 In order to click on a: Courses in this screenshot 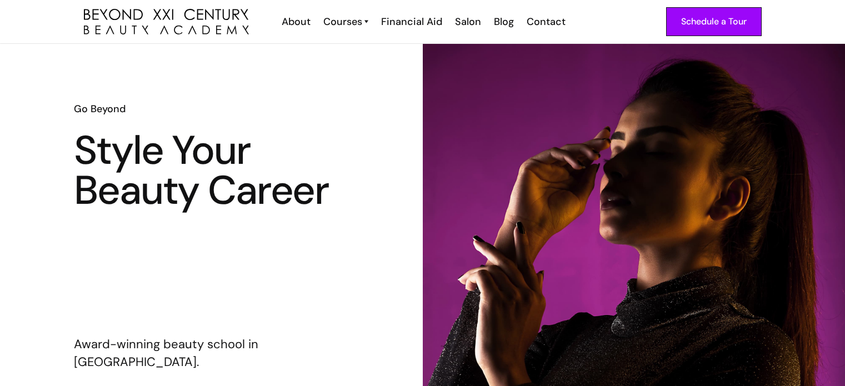, I will do `click(346, 22)`.